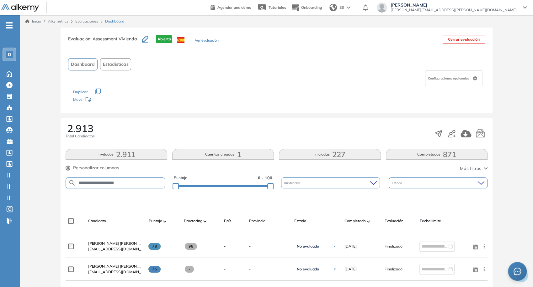  Describe the element at coordinates (72, 183) in the screenshot. I see `img: SEARCH_ALT` at that location.